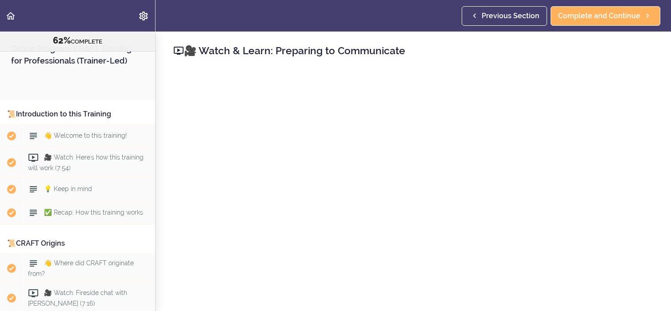  What do you see at coordinates (93, 212) in the screenshot?
I see `span: ✅ Recap: How this training works` at bounding box center [93, 212].